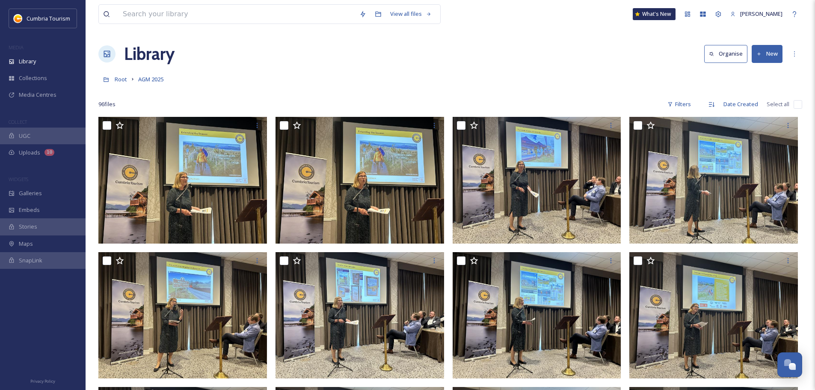 This screenshot has height=390, width=815. What do you see at coordinates (43, 381) in the screenshot?
I see `span: Privacy Policy` at bounding box center [43, 381].